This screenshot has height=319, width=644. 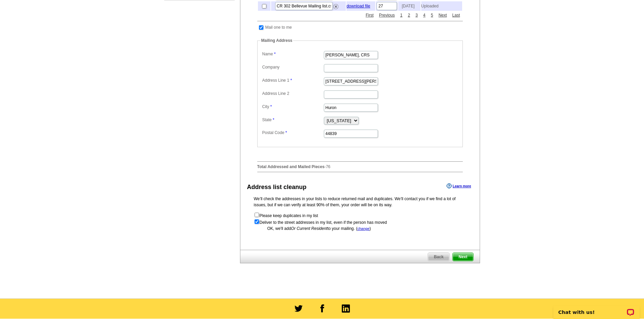 What do you see at coordinates (328, 167) in the screenshot?
I see `span: 76` at bounding box center [328, 167].